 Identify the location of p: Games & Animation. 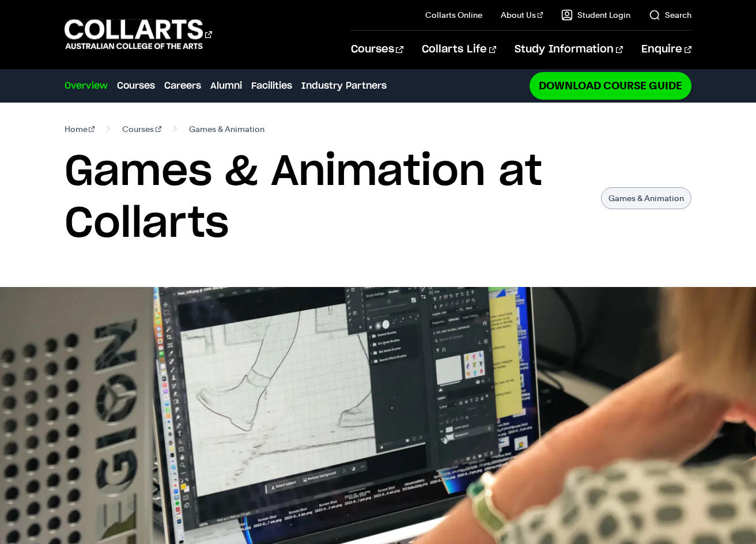
(646, 198).